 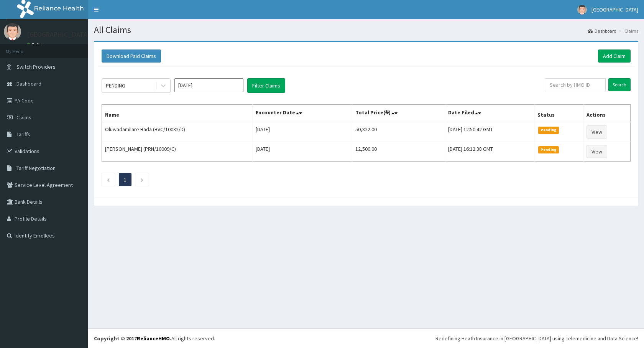 I want to click on th: Name, so click(x=177, y=114).